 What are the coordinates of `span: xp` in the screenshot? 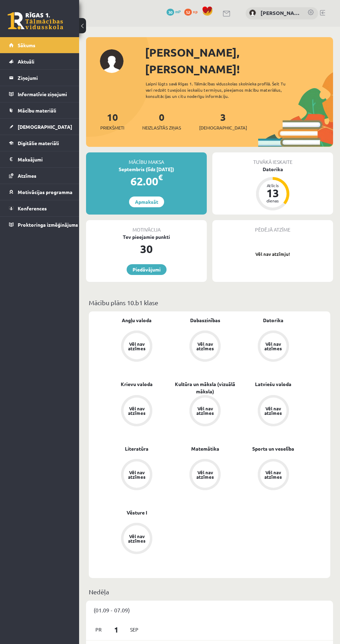 It's located at (195, 11).